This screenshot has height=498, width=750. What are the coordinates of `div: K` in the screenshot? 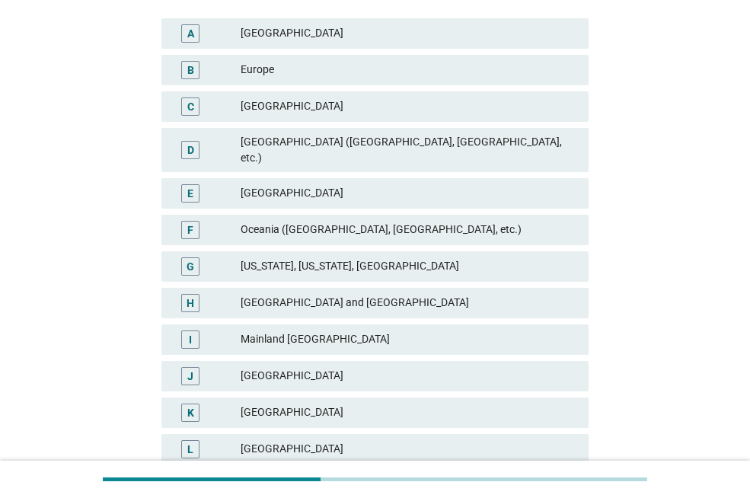 It's located at (190, 412).